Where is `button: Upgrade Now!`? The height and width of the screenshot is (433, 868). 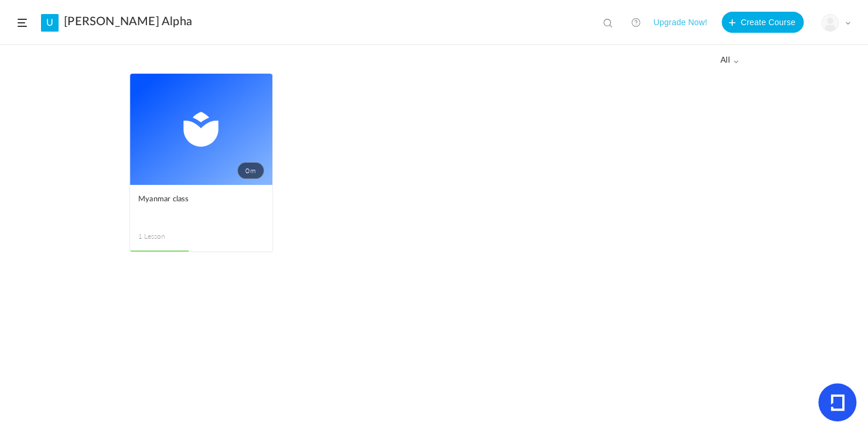
button: Upgrade Now! is located at coordinates (680, 23).